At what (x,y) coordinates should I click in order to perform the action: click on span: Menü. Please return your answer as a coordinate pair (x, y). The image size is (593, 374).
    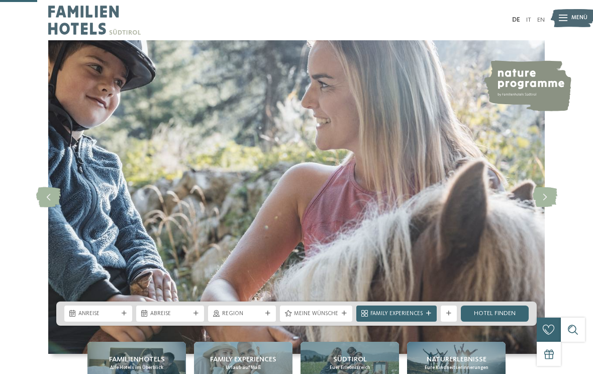
    Looking at the image, I should click on (580, 18).